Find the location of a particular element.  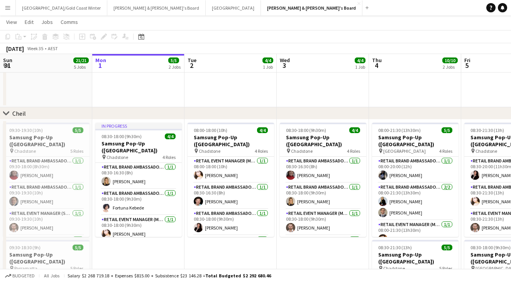

span: Sun is located at coordinates (8, 60).